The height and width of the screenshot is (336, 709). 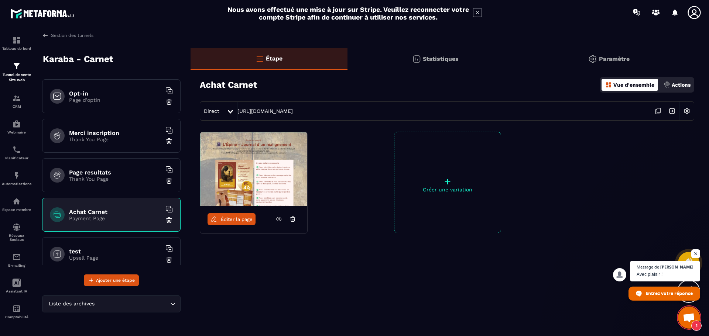 What do you see at coordinates (212, 111) in the screenshot?
I see `span: Direct` at bounding box center [212, 111].